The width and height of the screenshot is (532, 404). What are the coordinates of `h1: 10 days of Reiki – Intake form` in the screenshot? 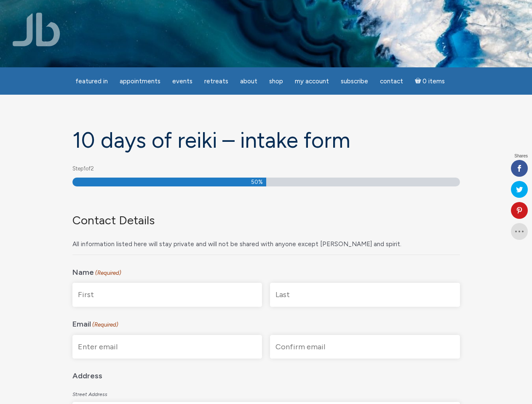 It's located at (266, 140).